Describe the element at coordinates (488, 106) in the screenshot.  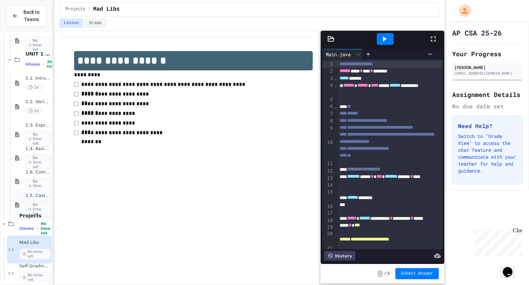
I see `div: No due date set` at that location.